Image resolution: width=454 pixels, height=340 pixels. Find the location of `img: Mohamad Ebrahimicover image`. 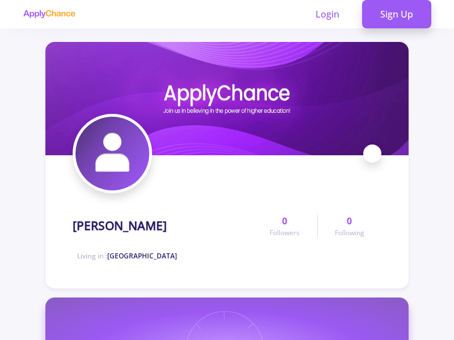

img: Mohamad Ebrahimicover image is located at coordinates (227, 99).